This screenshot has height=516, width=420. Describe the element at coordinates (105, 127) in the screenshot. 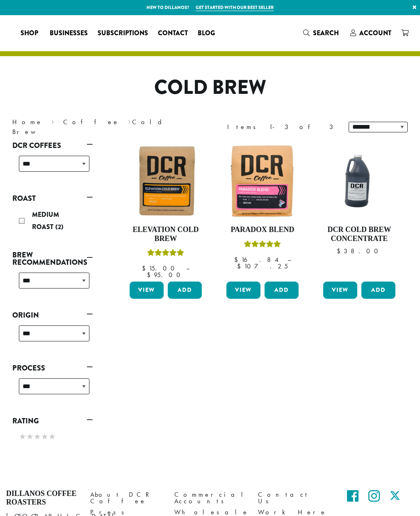

I see `nav: Breadcrumb` at that location.